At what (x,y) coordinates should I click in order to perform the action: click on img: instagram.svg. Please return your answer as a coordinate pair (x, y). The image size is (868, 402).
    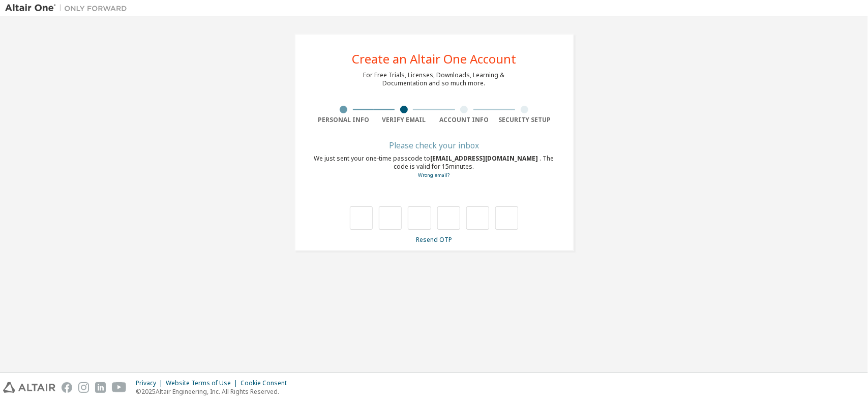
    Looking at the image, I should click on (84, 388).